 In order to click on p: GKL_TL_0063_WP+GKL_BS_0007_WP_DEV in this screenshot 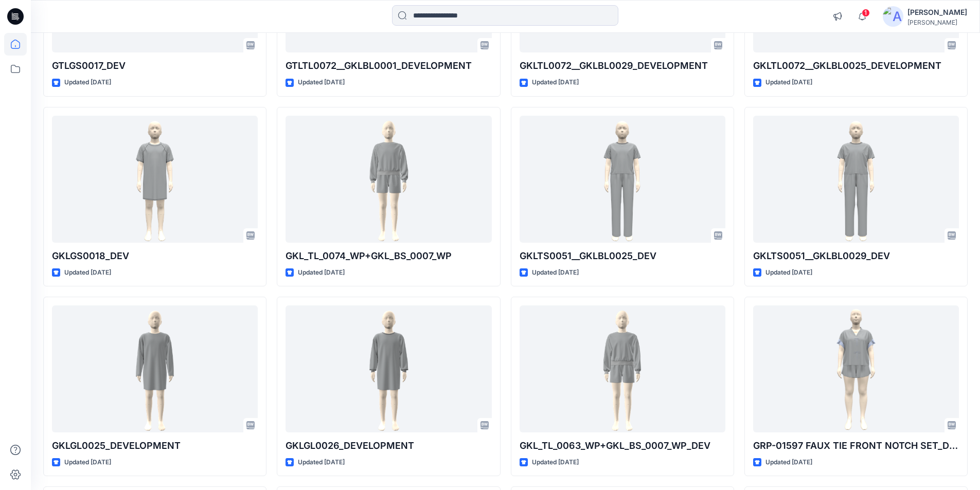, I will do `click(622, 446)`.